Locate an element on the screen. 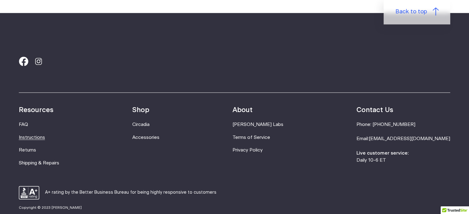 The image size is (469, 214). a: Returns is located at coordinates (27, 150).